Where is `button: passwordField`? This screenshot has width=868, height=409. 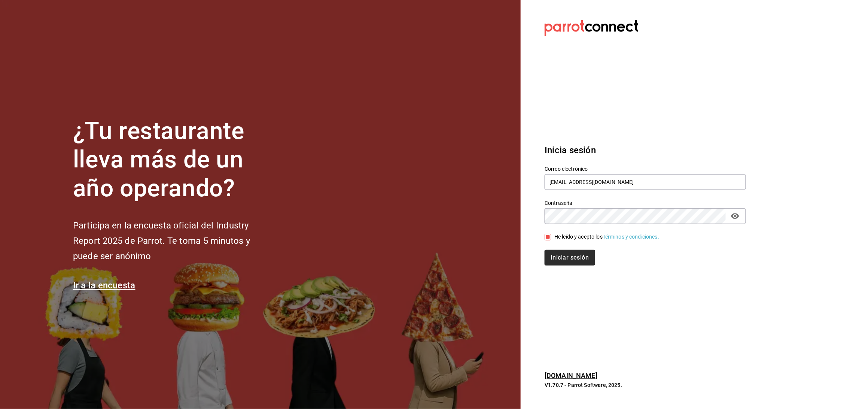
button: passwordField is located at coordinates (735, 216).